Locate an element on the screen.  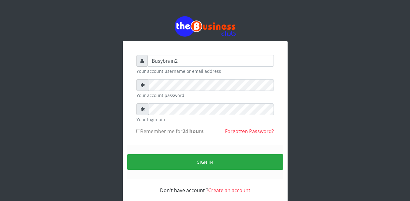
div: Don't have account ? is located at coordinates (205, 186).